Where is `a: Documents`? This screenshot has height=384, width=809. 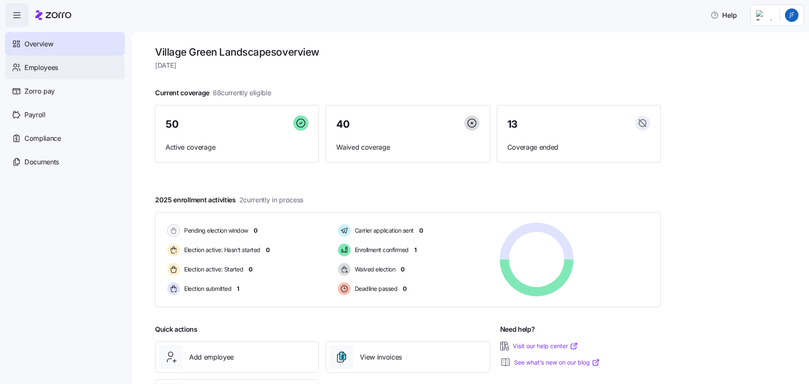 a: Documents is located at coordinates (65, 162).